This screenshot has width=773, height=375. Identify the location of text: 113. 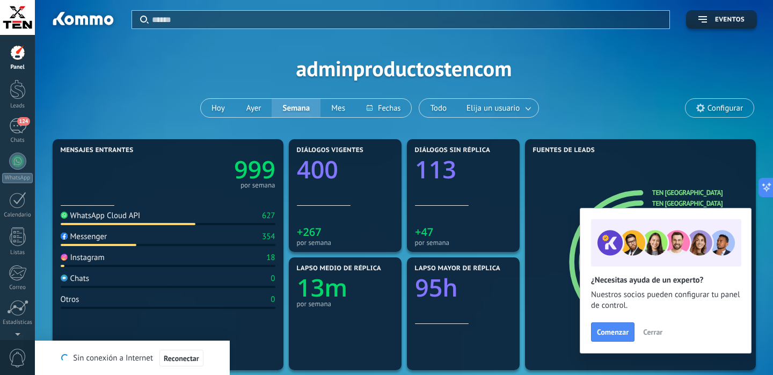
(435, 169).